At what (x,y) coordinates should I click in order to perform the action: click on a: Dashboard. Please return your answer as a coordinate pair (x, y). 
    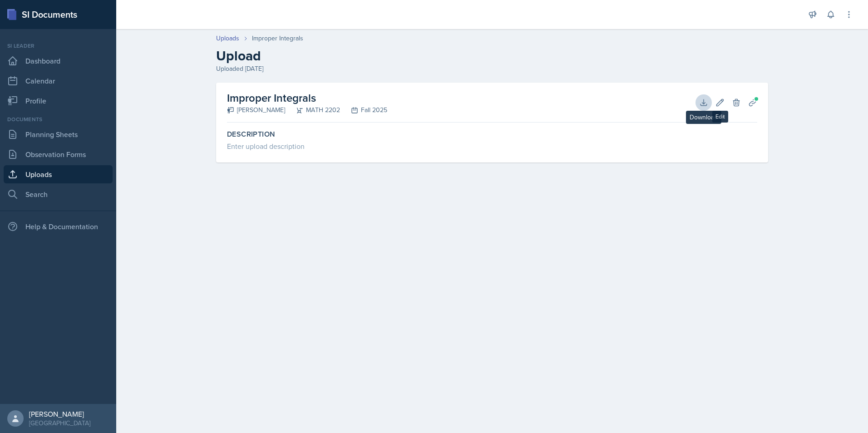
    Looking at the image, I should click on (58, 61).